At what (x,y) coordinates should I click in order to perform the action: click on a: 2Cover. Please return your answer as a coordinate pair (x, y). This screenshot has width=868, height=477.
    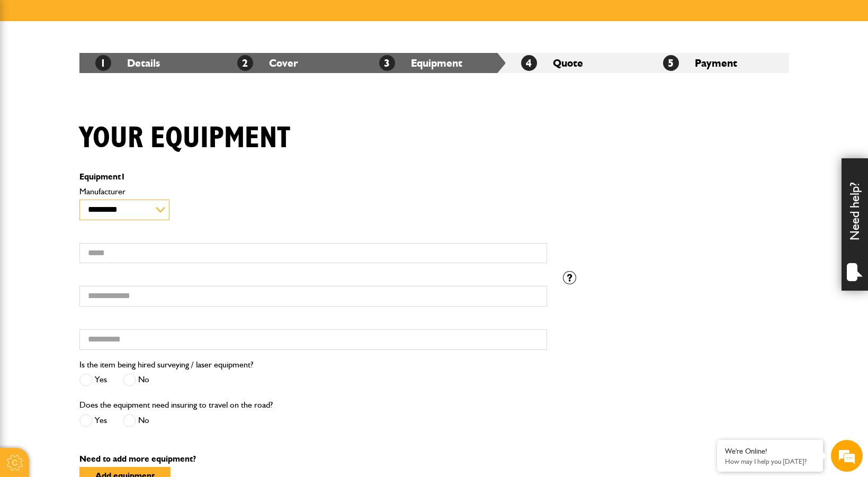
    Looking at the image, I should click on (267, 63).